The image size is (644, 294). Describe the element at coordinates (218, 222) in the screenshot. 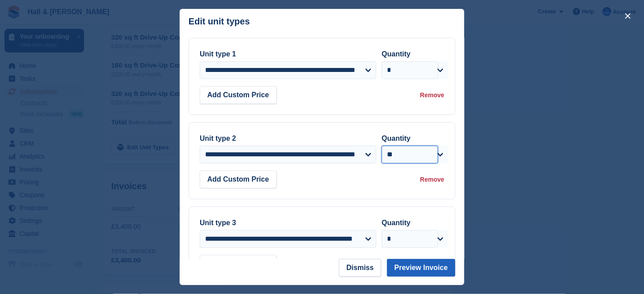

I see `label: Unit type 3` at that location.